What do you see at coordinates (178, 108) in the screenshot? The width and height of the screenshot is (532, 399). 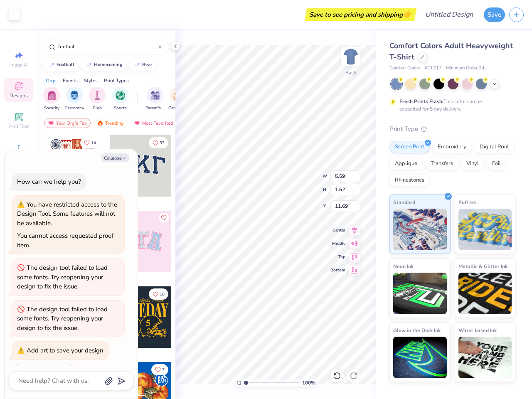 I see `span: Game Day` at bounding box center [178, 108].